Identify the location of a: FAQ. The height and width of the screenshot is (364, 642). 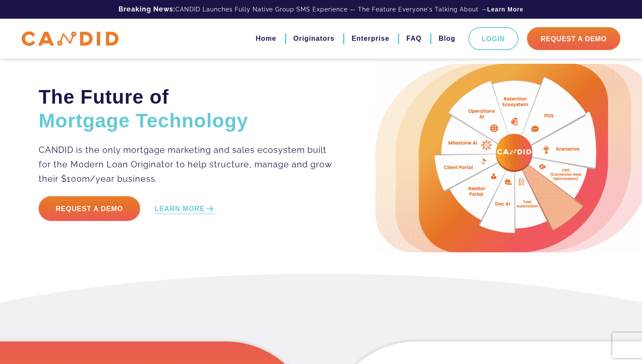
(414, 39).